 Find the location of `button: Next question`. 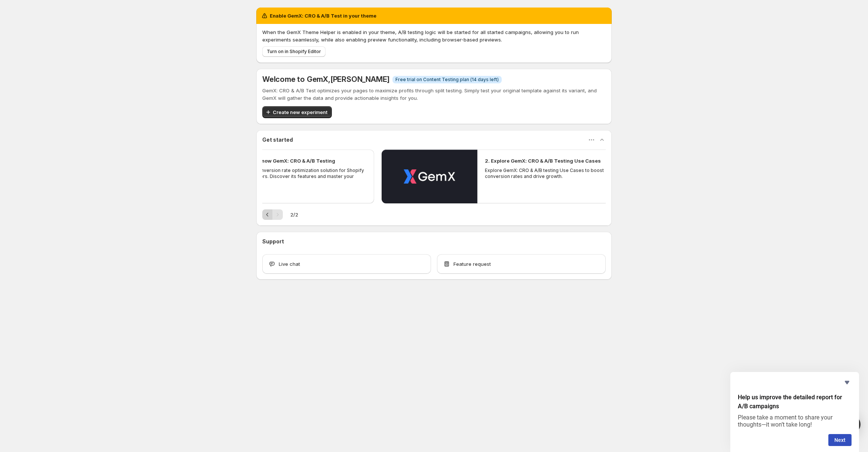

button: Next question is located at coordinates (840, 440).